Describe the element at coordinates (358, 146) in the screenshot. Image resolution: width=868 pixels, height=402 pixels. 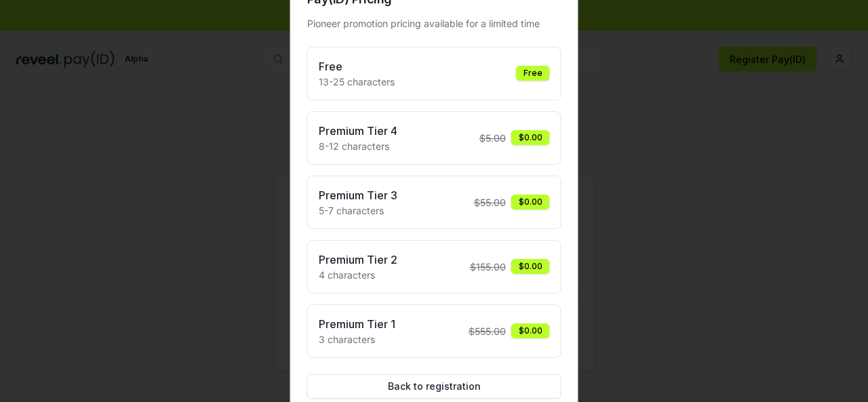
I see `p: 8-12 characters` at that location.